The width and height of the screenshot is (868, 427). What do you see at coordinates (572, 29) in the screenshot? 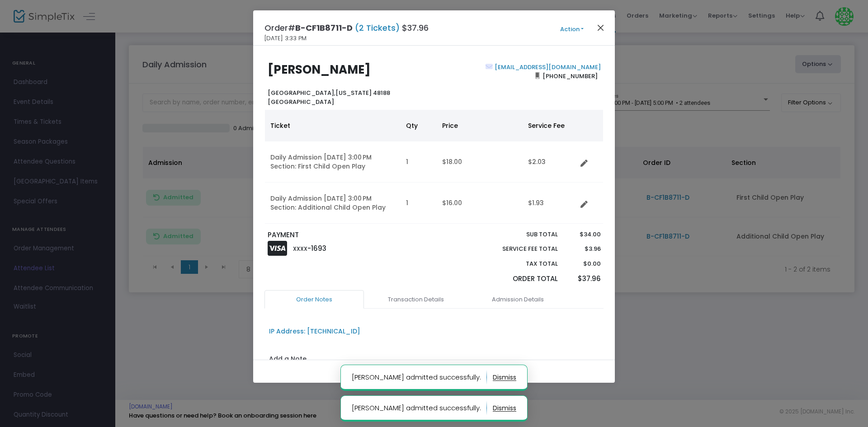
I see `button: Action` at bounding box center [572, 29].